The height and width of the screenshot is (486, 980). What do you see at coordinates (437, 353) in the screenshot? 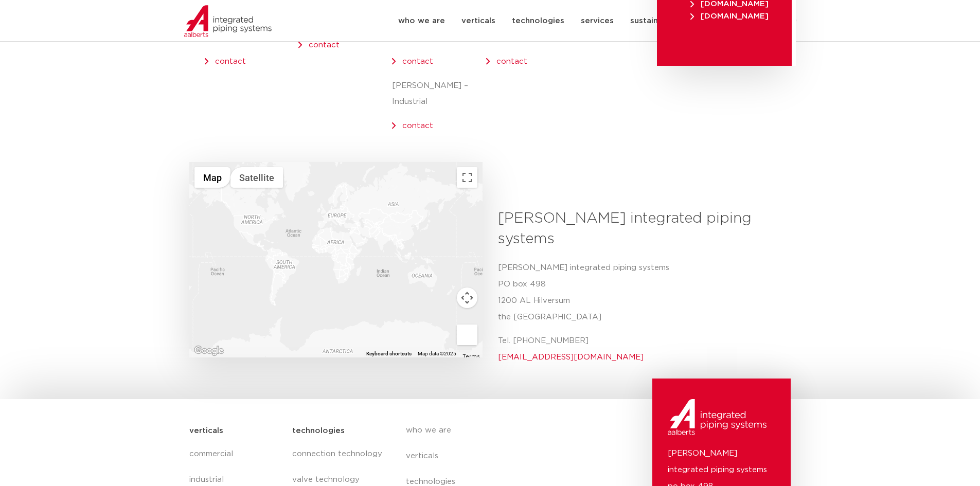
I see `span: Map data ©2025` at bounding box center [437, 353].